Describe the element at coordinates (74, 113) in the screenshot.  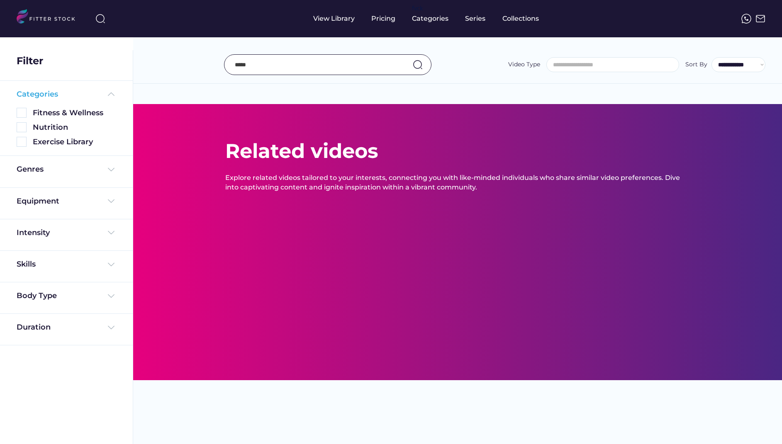
I see `div: Fitness & Wellness` at that location.